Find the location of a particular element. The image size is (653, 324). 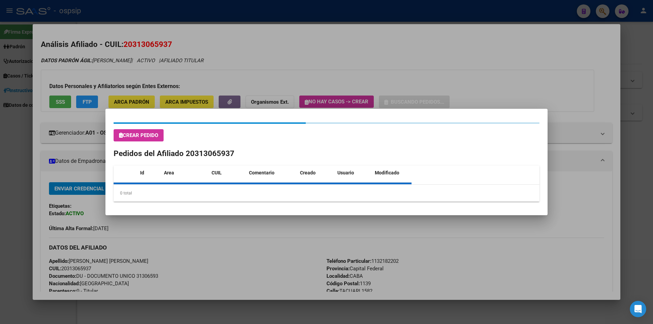

datatable-header-cell: CUIL is located at coordinates (228, 177).